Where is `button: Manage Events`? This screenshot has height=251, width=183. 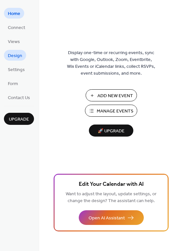 button: Manage Events is located at coordinates (111, 111).